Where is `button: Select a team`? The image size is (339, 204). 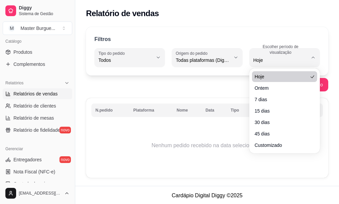
button: Select a team is located at coordinates (37, 28).